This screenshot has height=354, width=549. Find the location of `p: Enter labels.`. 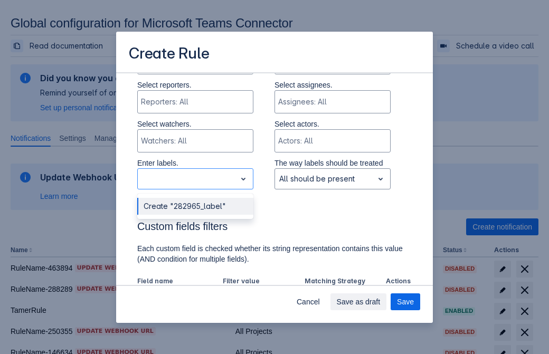

p: Enter labels. is located at coordinates (195, 163).